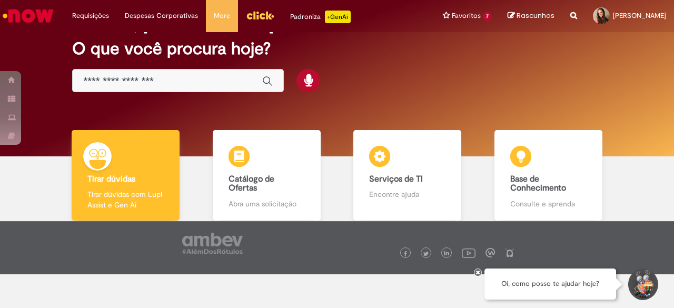 This screenshot has height=308, width=674. I want to click on b: Serviços de TI, so click(396, 179).